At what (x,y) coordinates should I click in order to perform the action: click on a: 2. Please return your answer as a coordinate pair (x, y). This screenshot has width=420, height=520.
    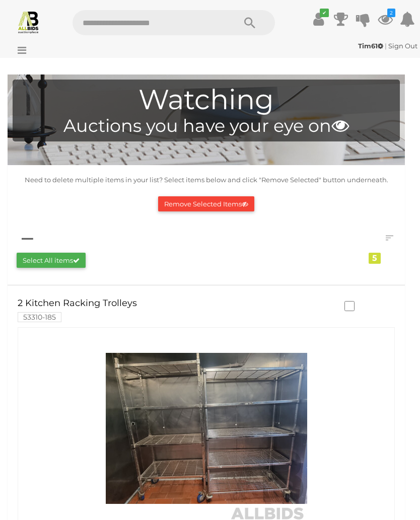
    Looking at the image, I should click on (386, 19).